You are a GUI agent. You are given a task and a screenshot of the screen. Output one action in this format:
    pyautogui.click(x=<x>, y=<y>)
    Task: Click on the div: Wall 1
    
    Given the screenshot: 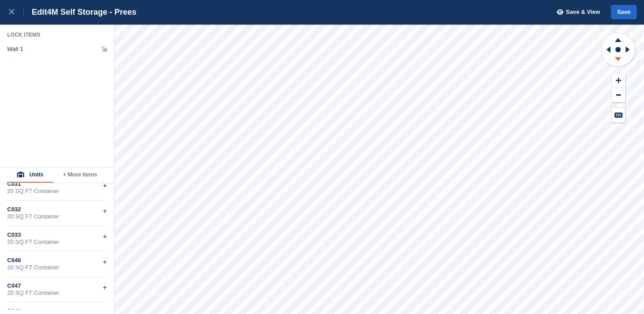 What is the action you would take?
    pyautogui.click(x=16, y=49)
    